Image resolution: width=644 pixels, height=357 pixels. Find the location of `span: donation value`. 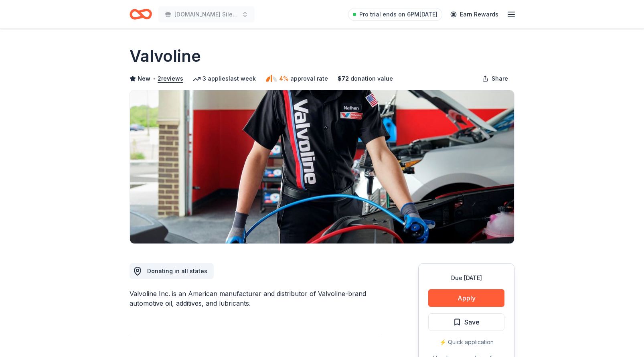

span: donation value is located at coordinates (372, 78).